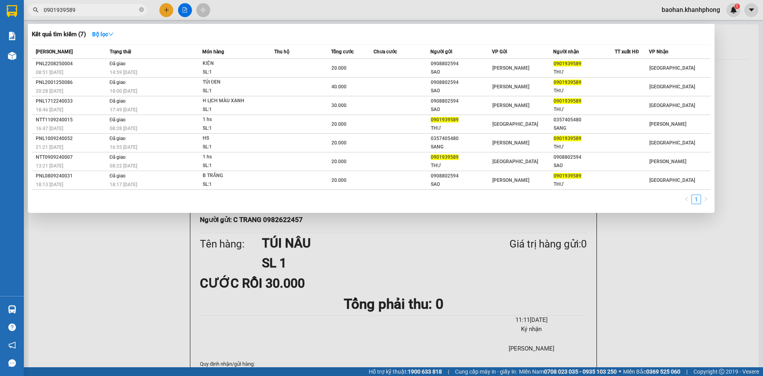 This screenshot has width=763, height=376. What do you see at coordinates (385, 52) in the screenshot?
I see `span: Chưa cước` at bounding box center [385, 52].